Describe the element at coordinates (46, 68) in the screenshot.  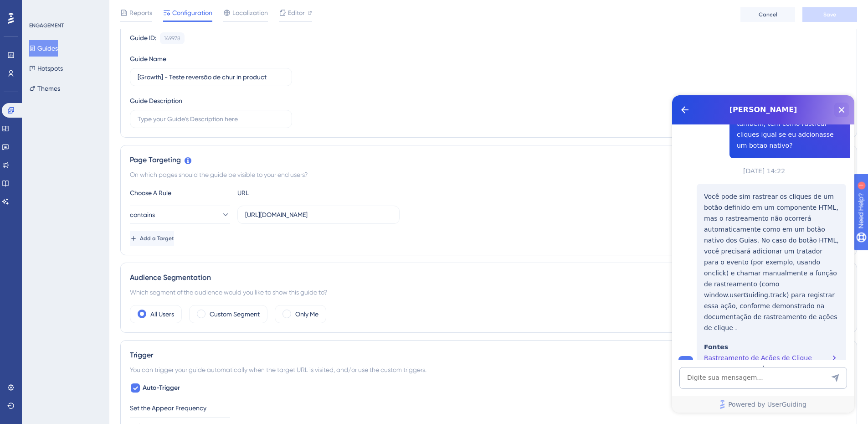
I see `button: Hotspots` at that location.